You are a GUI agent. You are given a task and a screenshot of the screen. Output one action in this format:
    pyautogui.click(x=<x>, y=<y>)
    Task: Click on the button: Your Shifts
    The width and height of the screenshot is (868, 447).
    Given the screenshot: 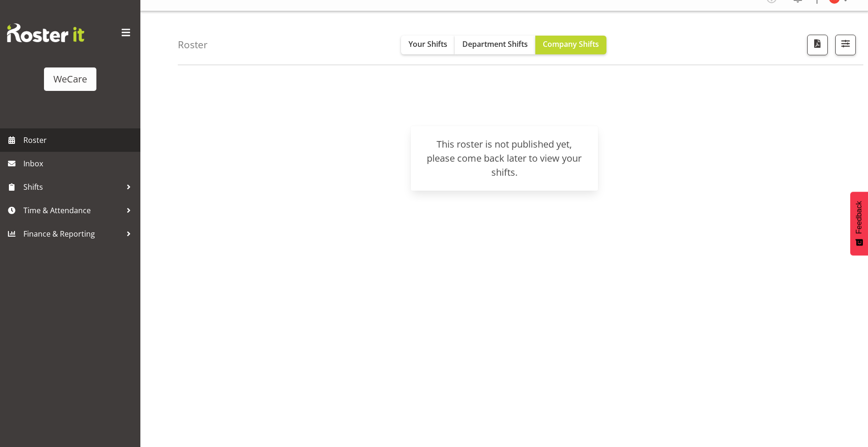 What is the action you would take?
    pyautogui.click(x=428, y=45)
    